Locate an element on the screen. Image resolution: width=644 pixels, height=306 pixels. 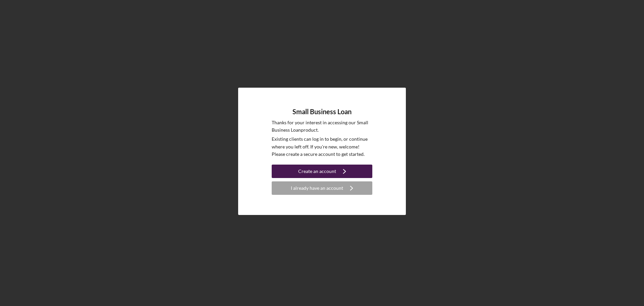
h4: Small Business Loan is located at coordinates (322, 111).